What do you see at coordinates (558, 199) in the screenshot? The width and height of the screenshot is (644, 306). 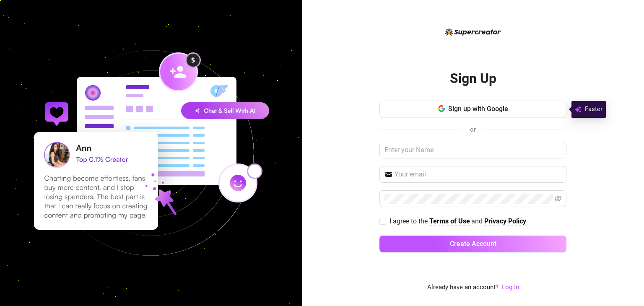 I see `span: eye-invisible` at bounding box center [558, 199].